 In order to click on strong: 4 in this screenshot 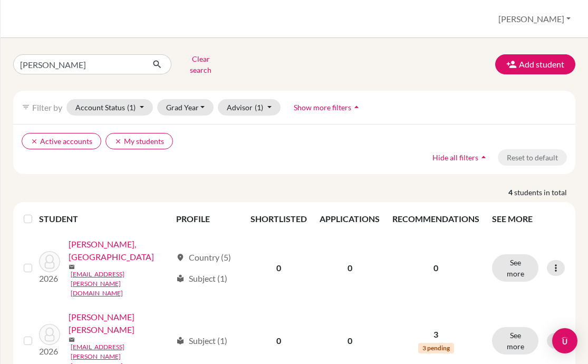, I will do `click(511, 192)`.